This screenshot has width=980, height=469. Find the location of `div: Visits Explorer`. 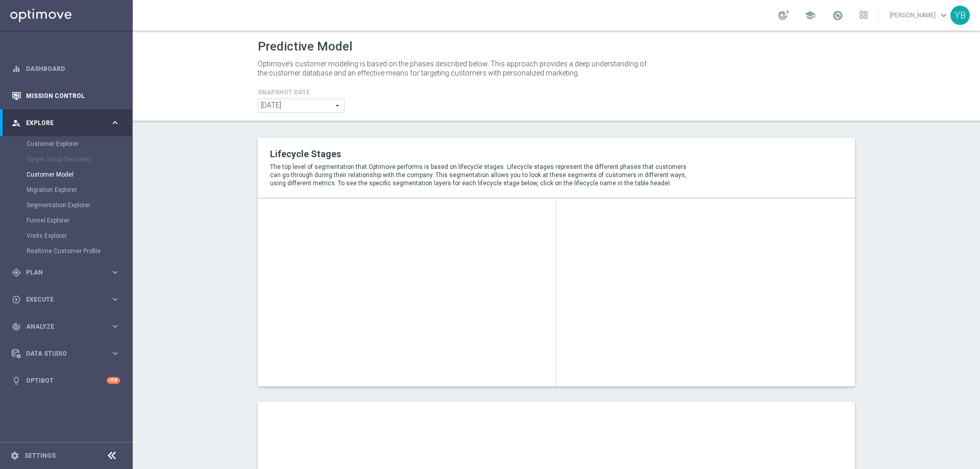

div: Visits Explorer is located at coordinates (79, 236).